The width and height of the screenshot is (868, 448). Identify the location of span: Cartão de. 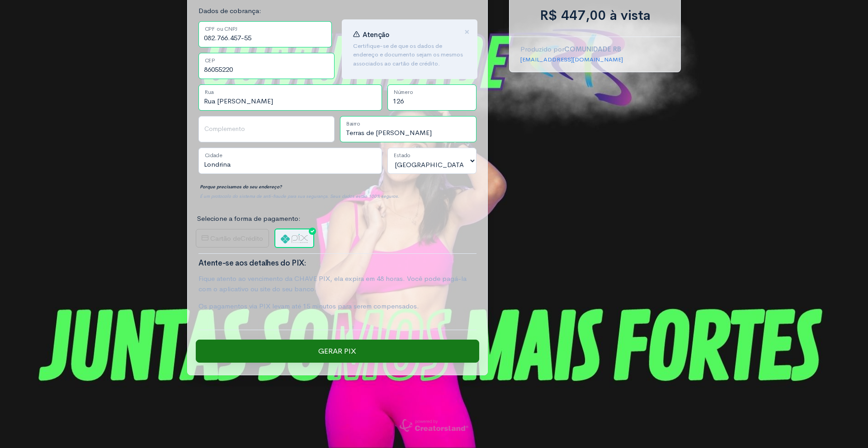
(225, 238).